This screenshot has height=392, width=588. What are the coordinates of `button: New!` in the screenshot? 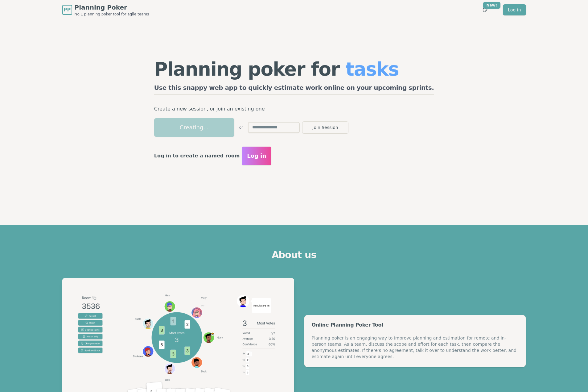 It's located at (486, 10).